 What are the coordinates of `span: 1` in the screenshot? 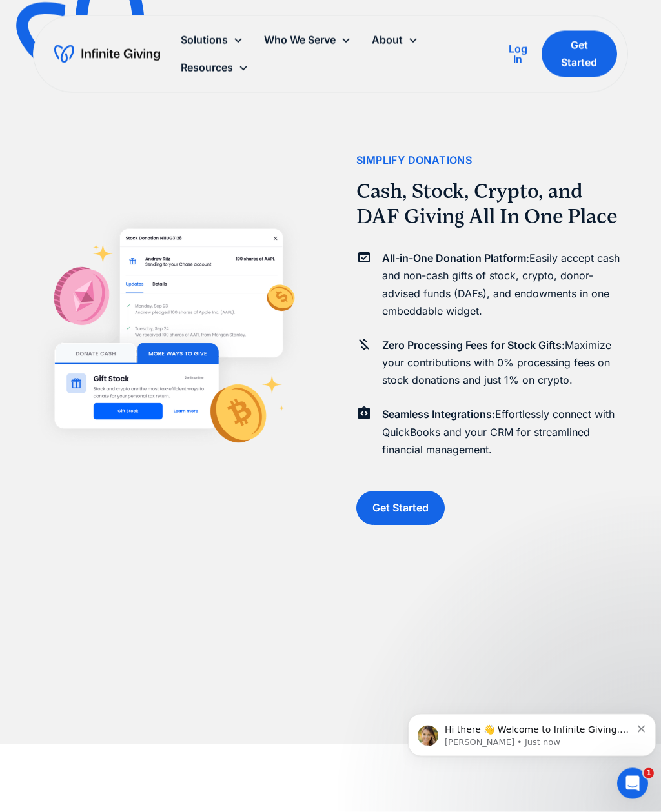 It's located at (648, 773).